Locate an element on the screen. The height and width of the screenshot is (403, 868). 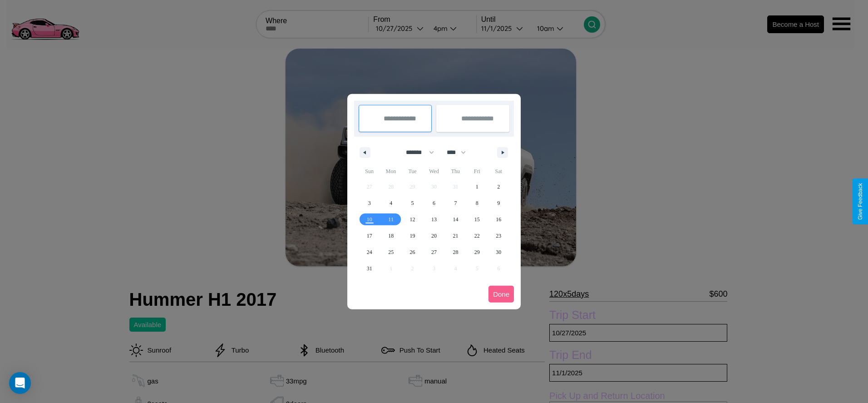
span: 1 is located at coordinates (477, 186).